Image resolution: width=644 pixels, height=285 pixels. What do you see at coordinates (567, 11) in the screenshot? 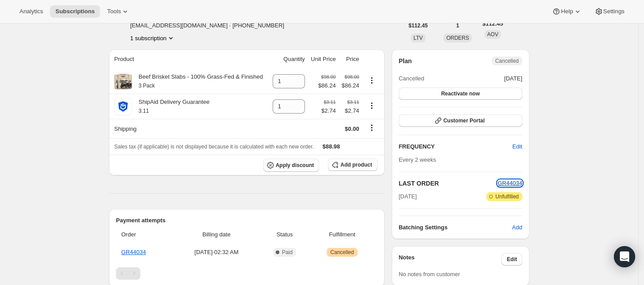
I see `button: Help` at bounding box center [567, 11].